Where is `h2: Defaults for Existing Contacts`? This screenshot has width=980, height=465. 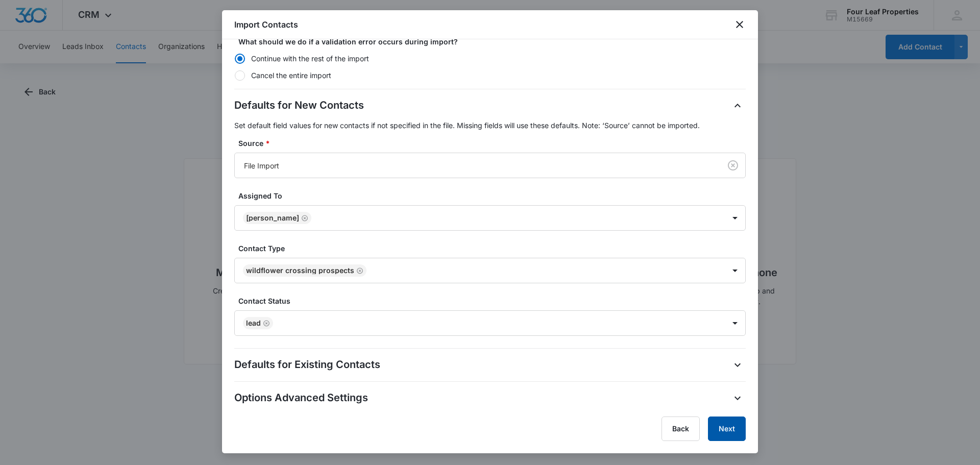 h2: Defaults for Existing Contacts is located at coordinates (307, 365).